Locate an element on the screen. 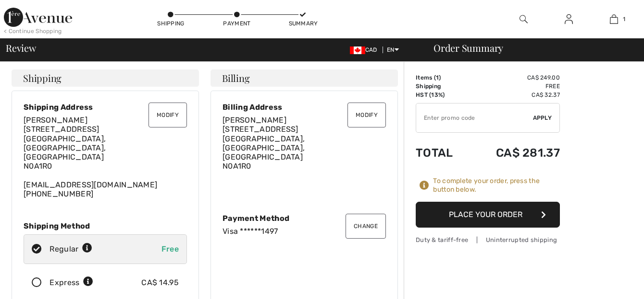  div: Shipping Address is located at coordinates (106, 107).